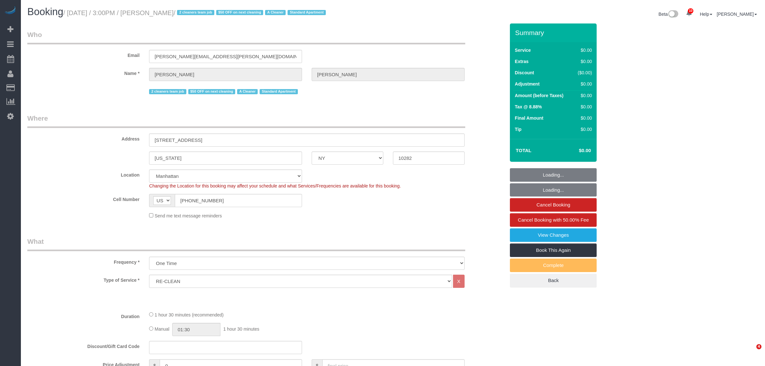  What do you see at coordinates (575, 150) in the screenshot?
I see `h4: $0.00` at bounding box center [575, 150].